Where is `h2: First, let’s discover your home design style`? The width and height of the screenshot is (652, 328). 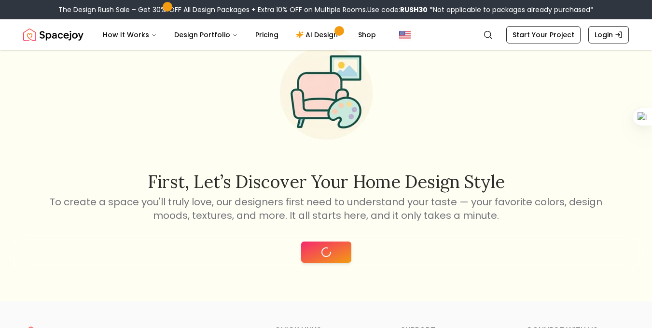 h2: First, let’s discover your home design style is located at coordinates (326, 181).